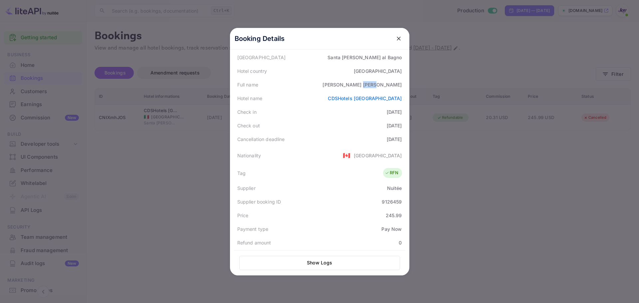 The width and height of the screenshot is (639, 303). Describe the element at coordinates (346, 155) in the screenshot. I see `span: United States` at that location.